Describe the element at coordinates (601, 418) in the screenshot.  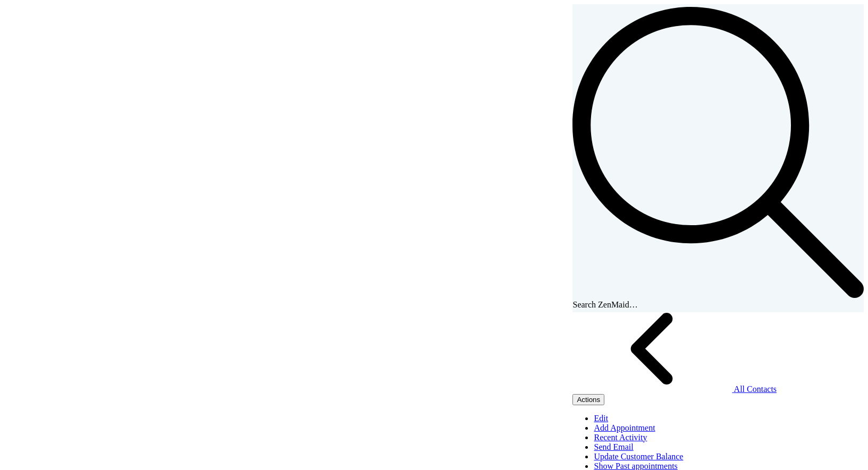
I see `a: Edit` at that location.